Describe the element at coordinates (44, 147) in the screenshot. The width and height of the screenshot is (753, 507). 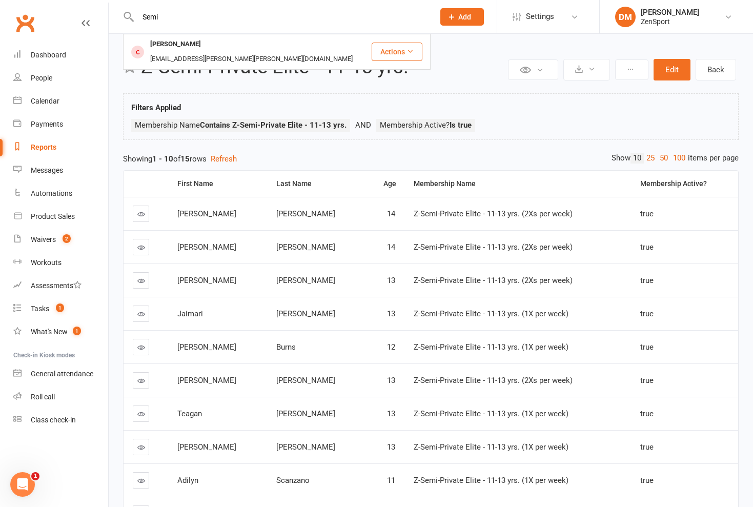
I see `div: Reports` at that location.